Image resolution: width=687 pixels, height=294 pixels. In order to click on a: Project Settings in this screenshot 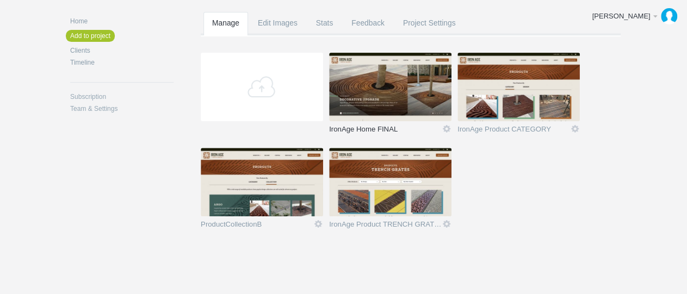, I will do `click(429, 33)`.